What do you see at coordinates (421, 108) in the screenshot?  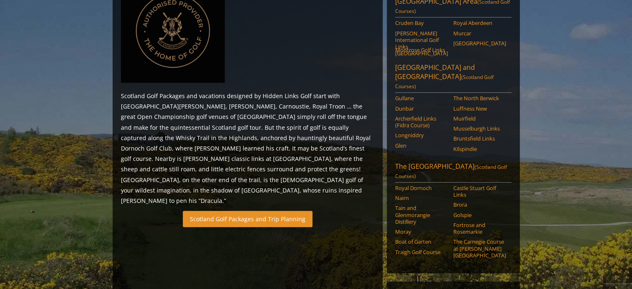 I see `a: Dunbar` at bounding box center [421, 108].